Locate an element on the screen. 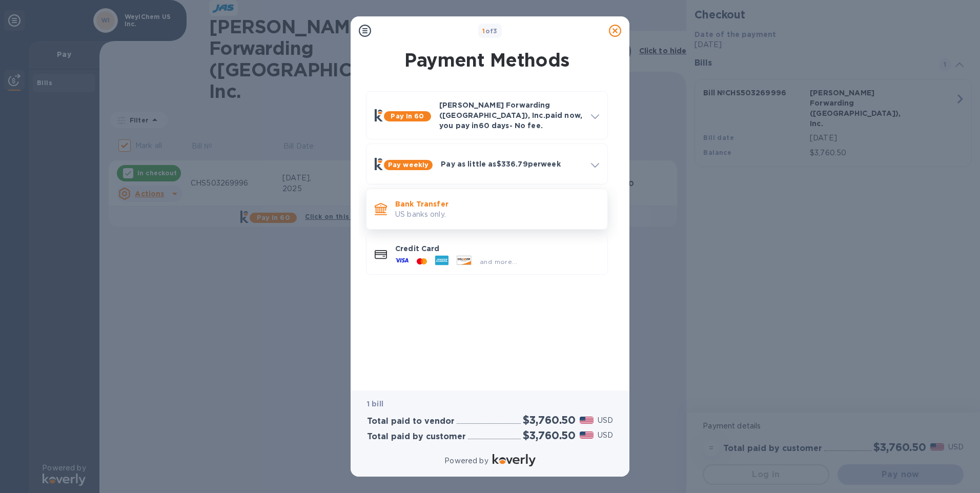  h1: Payment Methods is located at coordinates (487, 60).